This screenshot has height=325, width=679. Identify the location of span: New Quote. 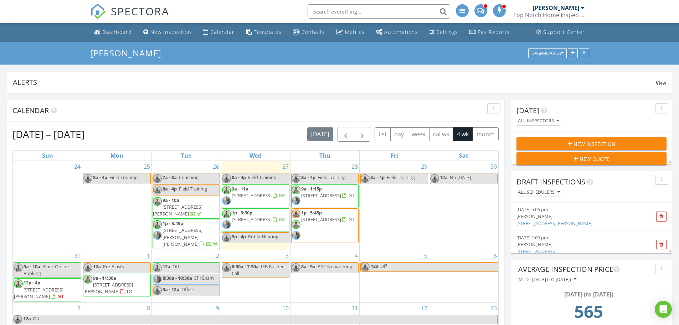
(595, 159).